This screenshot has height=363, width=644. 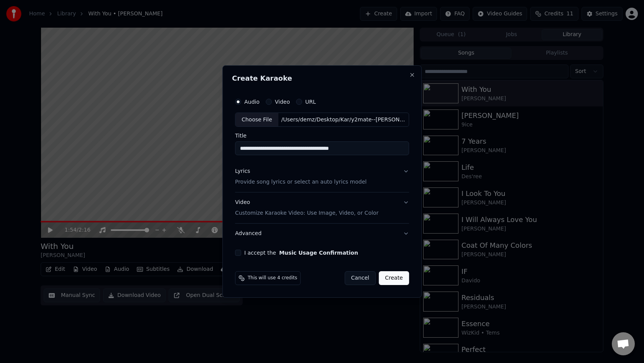 I want to click on button: LyricsProvide song lyrics or select an auto lyrics model, so click(x=322, y=177).